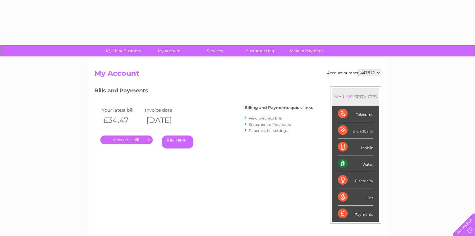  What do you see at coordinates (238, 75) in the screenshot?
I see `h2: My Account` at bounding box center [238, 75].